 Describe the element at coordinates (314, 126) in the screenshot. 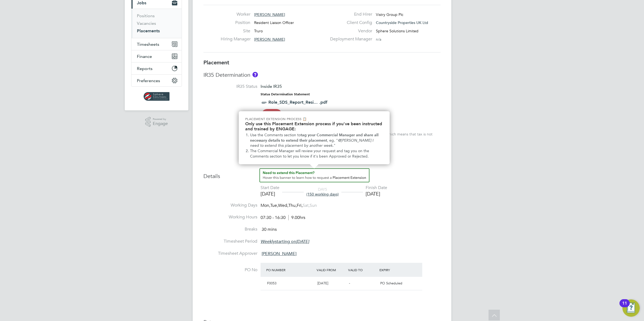

I see `h2: Only use this Placement Extension process if you've been instructed and trained by ENGAGE:` at that location.